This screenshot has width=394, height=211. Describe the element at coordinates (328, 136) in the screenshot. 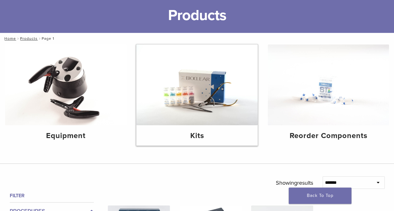

I see `h4: Reorder Components` at that location.